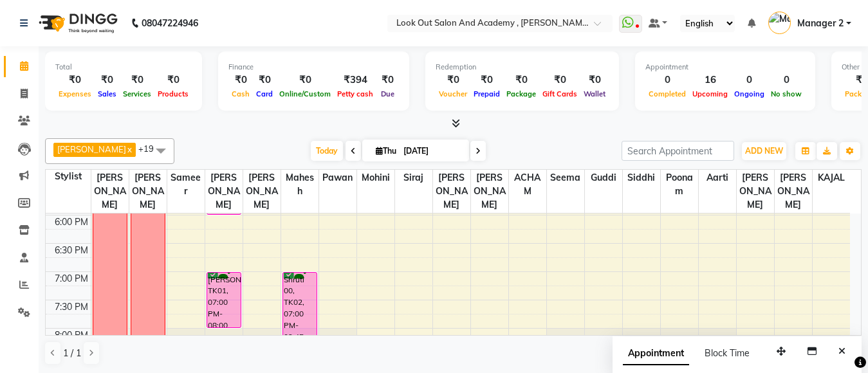  I want to click on b: 08047224946, so click(170, 23).